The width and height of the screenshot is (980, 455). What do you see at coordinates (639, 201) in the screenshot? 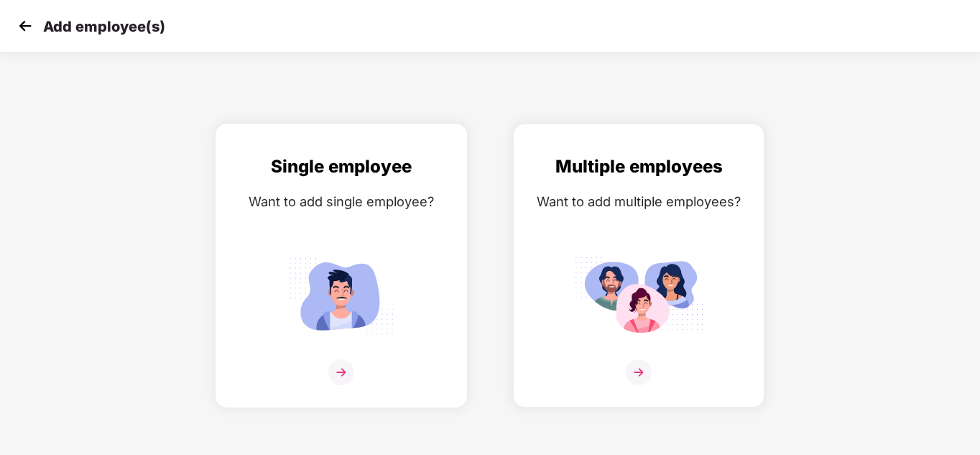
I see `div: Want to add multiple employees?` at bounding box center [639, 201].